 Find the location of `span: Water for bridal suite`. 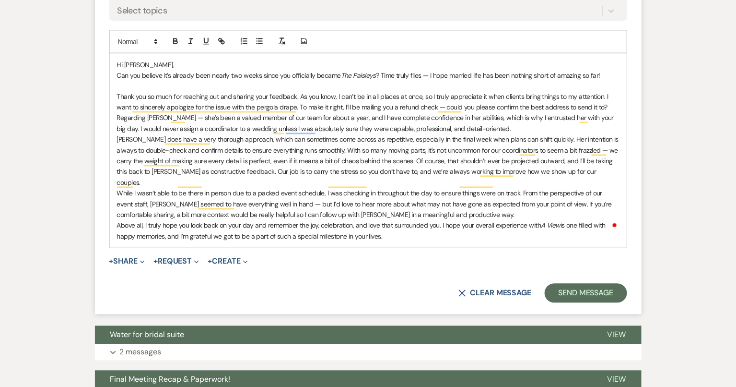

span: Water for bridal suite is located at coordinates (147, 334).